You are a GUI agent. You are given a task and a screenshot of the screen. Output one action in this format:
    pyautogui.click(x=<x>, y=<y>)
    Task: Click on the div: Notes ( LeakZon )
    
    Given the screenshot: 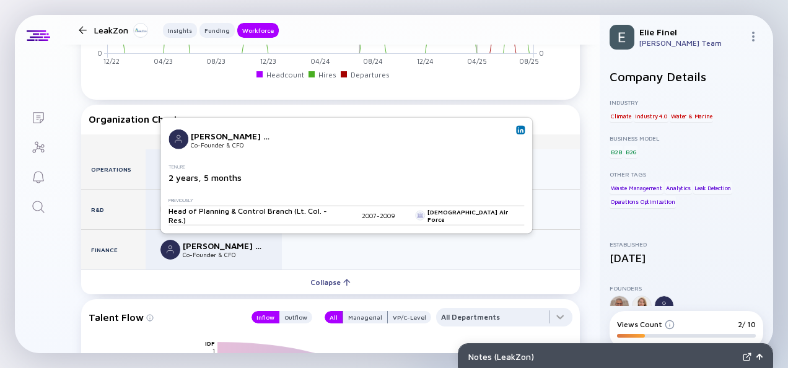 What is the action you would take?
    pyautogui.click(x=602, y=356)
    